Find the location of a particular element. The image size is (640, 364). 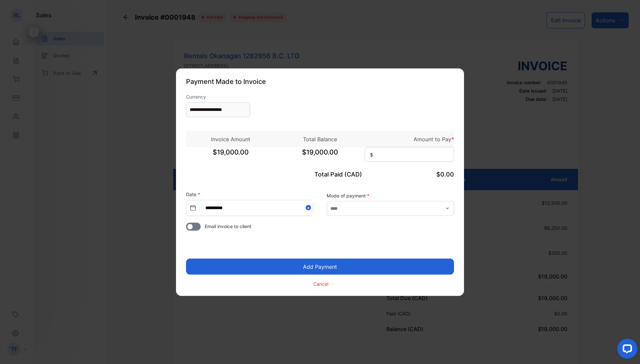

label: Mode of payment is located at coordinates (391, 195).